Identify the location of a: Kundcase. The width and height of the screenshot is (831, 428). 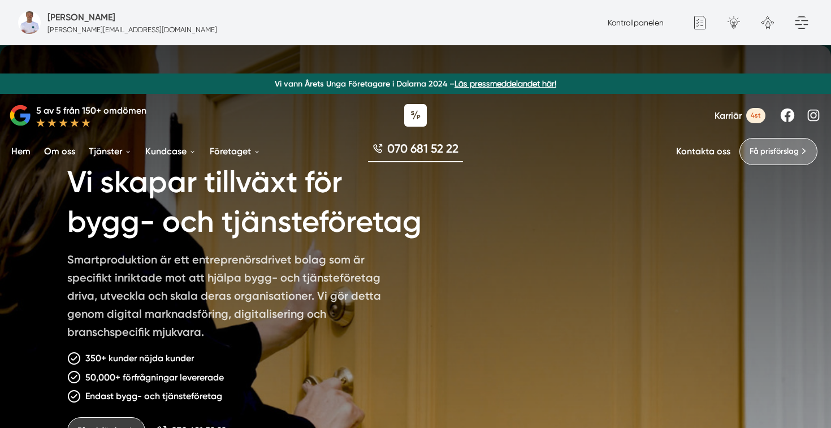
(171, 151).